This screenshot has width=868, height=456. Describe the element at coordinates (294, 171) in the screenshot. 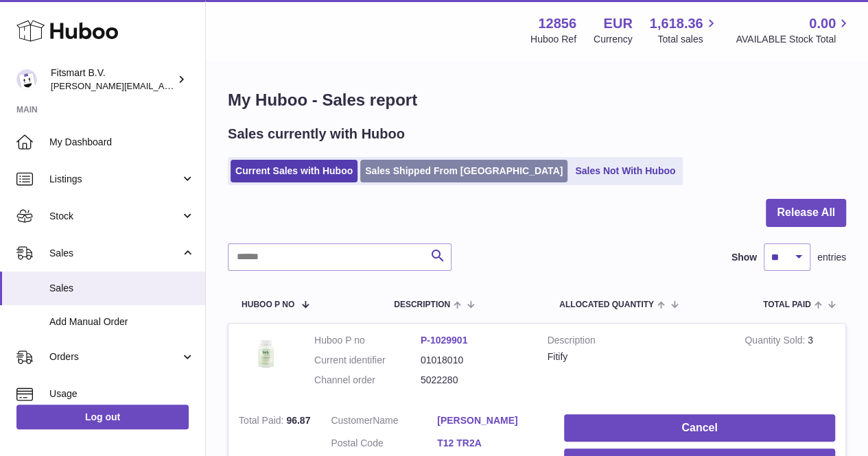

I see `a: Current Sales with Huboo` at that location.